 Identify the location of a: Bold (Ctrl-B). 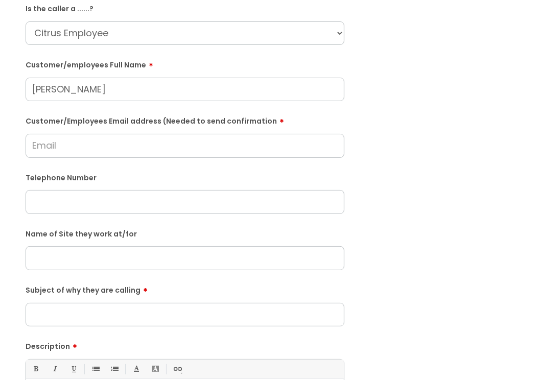
(35, 369).